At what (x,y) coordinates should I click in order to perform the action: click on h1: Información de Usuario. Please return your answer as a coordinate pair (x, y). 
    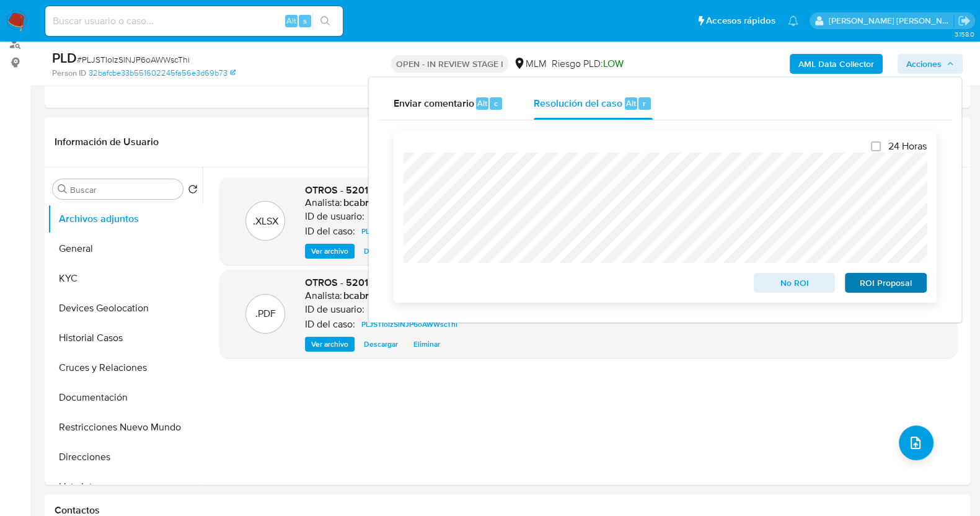
    Looking at the image, I should click on (107, 142).